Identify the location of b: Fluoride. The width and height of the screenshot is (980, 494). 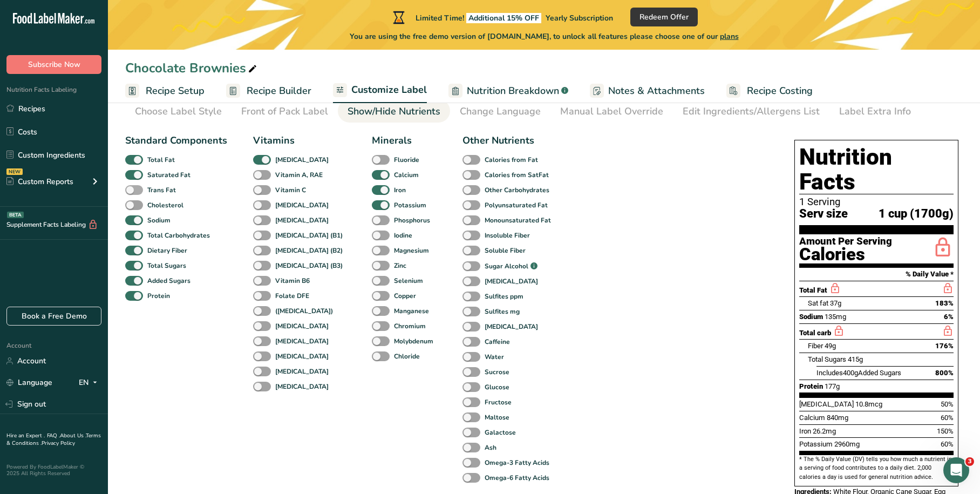
(407, 160).